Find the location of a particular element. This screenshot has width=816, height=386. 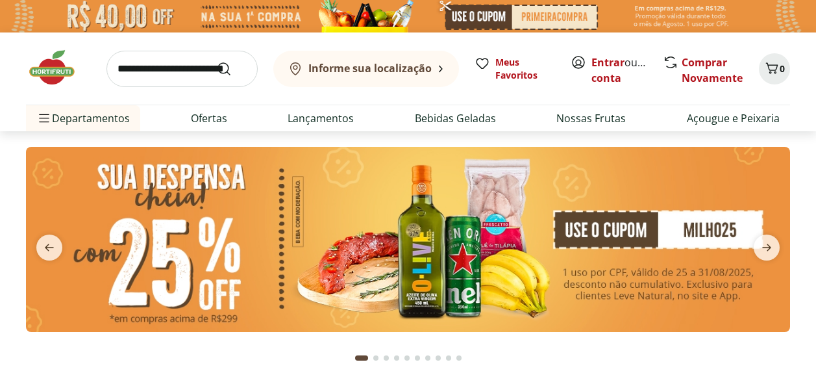

button: Submit Search is located at coordinates (232, 69).